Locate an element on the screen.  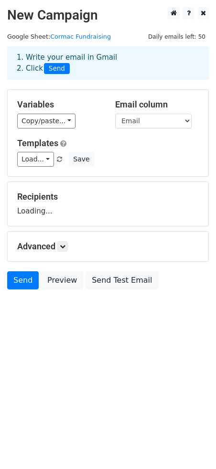
h5: Email column is located at coordinates (157, 105).